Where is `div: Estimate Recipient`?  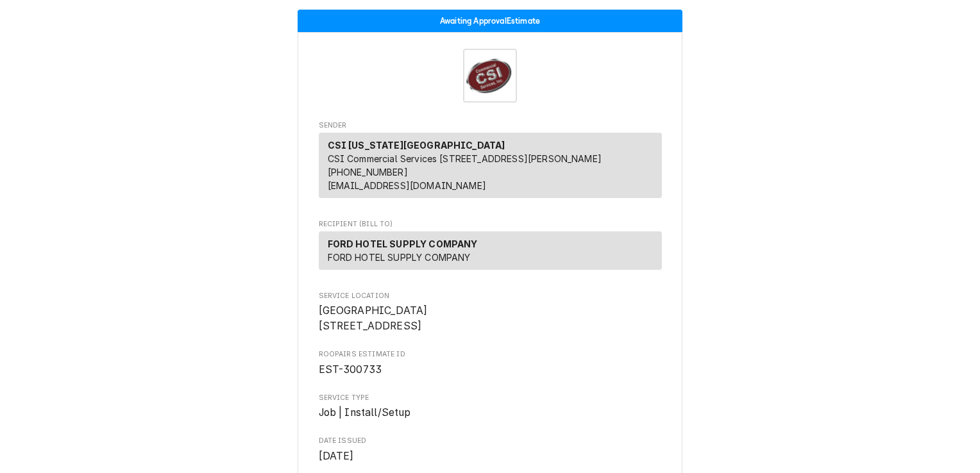
div: Estimate Recipient is located at coordinates (490, 248).